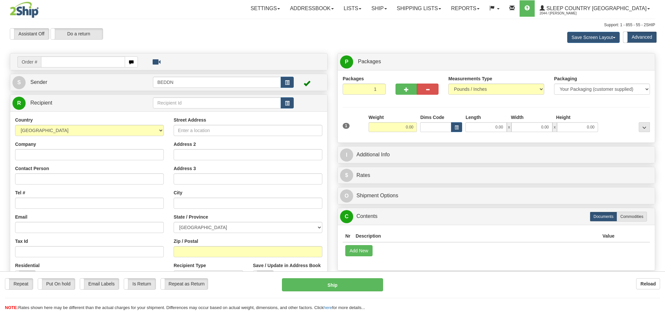 Image resolution: width=665 pixels, height=311 pixels. I want to click on a: IAdditional Info, so click(496, 155).